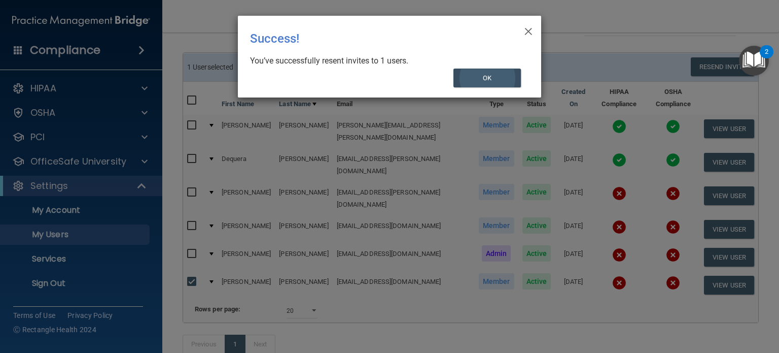 This screenshot has width=779, height=353. Describe the element at coordinates (386, 61) in the screenshot. I see `div: You’ve successfully resent invites to 1 users.` at that location.